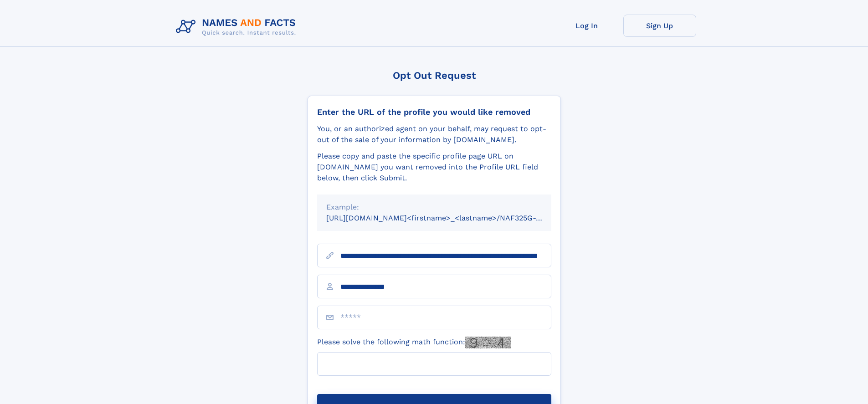 The width and height of the screenshot is (868, 404). Describe the element at coordinates (660, 25) in the screenshot. I see `a: Sign Up` at that location.